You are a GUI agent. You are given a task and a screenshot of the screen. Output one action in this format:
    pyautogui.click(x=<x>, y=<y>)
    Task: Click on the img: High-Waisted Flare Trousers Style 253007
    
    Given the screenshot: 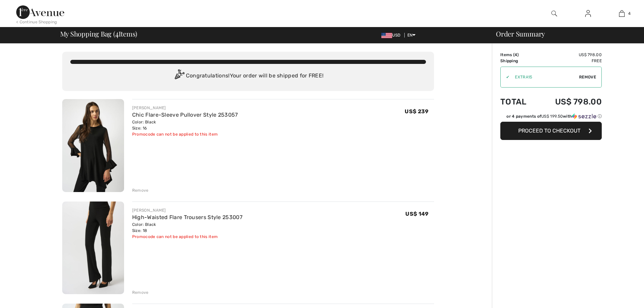 What is the action you would take?
    pyautogui.click(x=93, y=248)
    